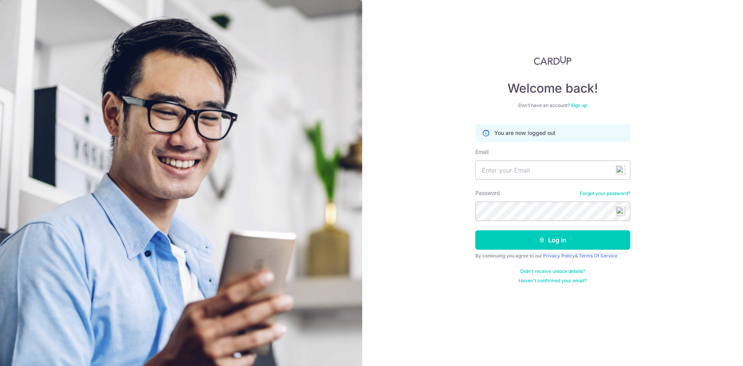 The width and height of the screenshot is (743, 366). I want to click on label: Email, so click(482, 152).